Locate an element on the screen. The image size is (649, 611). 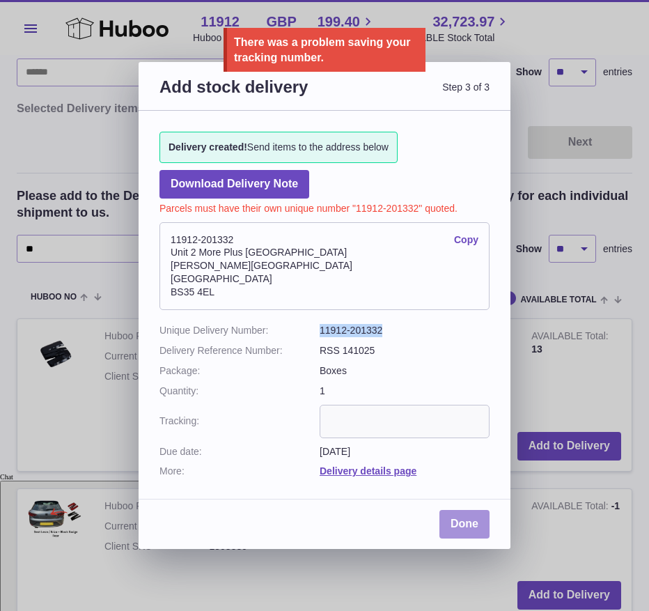
a: Download Delivery Note is located at coordinates (234, 184).